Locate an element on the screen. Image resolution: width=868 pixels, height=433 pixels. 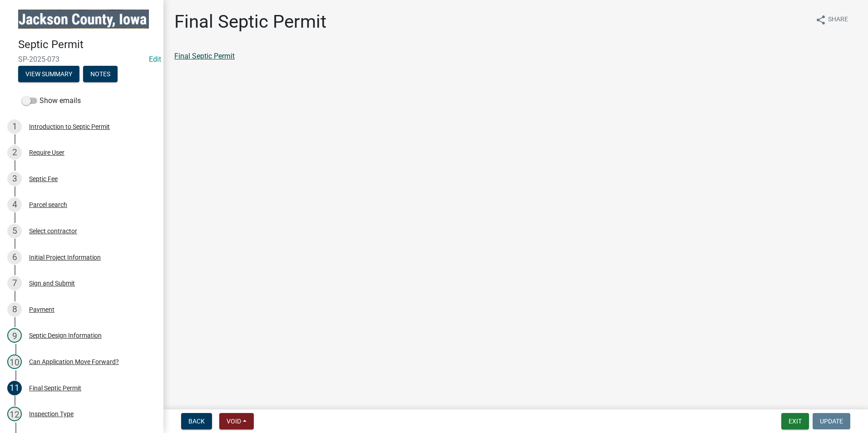
span: Share is located at coordinates (838, 20).